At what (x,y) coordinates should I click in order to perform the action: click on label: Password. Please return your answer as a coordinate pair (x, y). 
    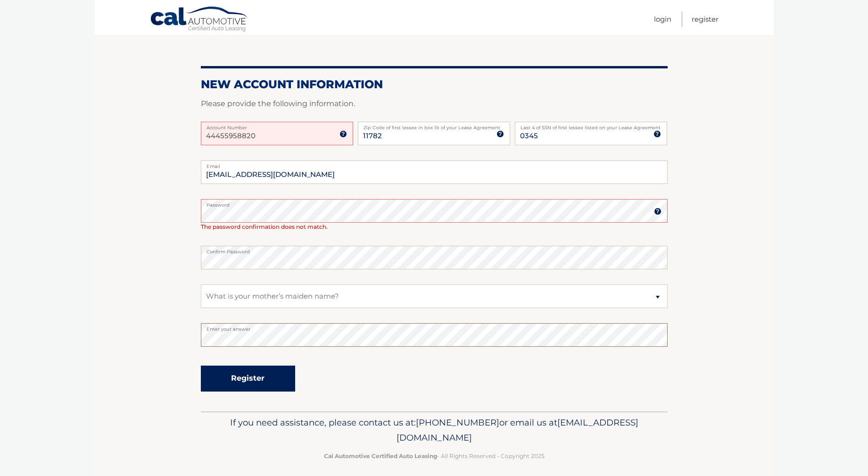
    Looking at the image, I should click on (434, 203).